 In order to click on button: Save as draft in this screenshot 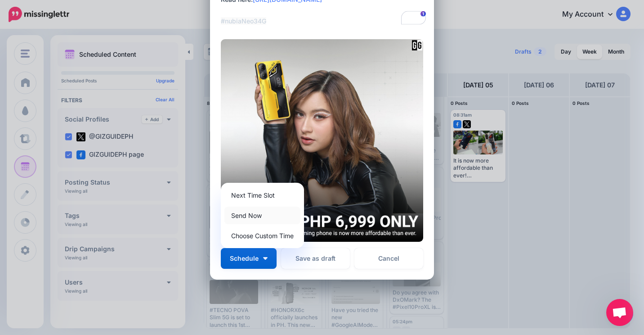, I will do `click(315, 258)`.